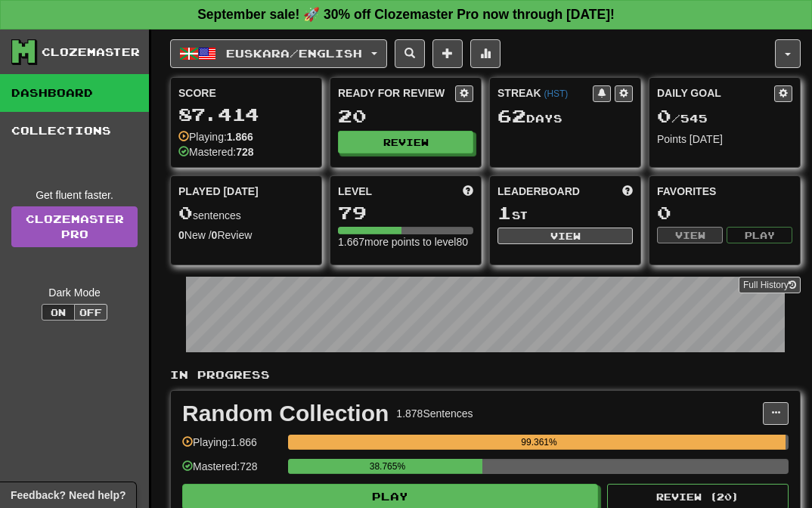 The width and height of the screenshot is (812, 508). Describe the element at coordinates (715, 94) in the screenshot. I see `div: Daily Goal` at that location.